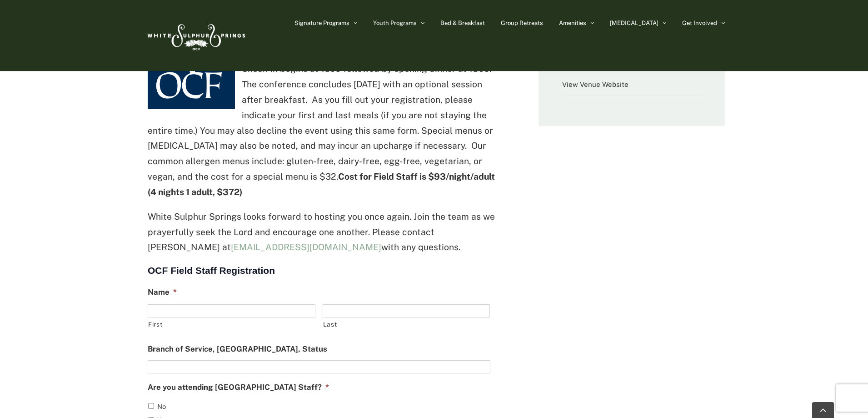 The image size is (868, 418). What do you see at coordinates (322, 184) in the screenshot?
I see `strong: Cost for Field Staff is $93/night/adult (4 nights 1 adult, $372)` at bounding box center [322, 184].